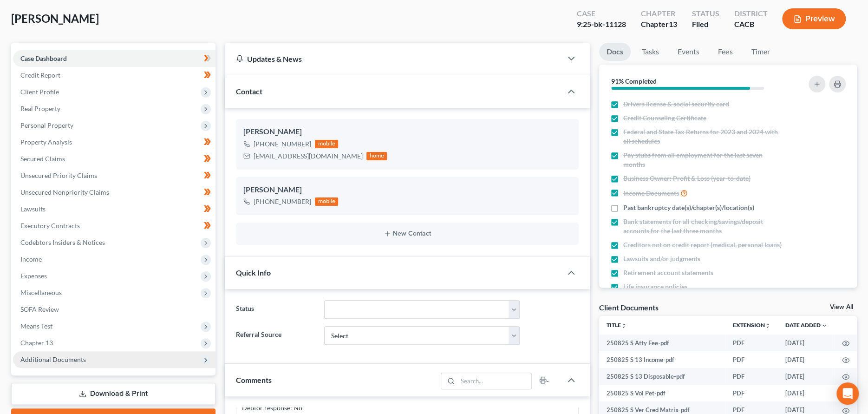 The width and height of the screenshot is (868, 414). What do you see at coordinates (33, 209) in the screenshot?
I see `span: Lawsuits` at bounding box center [33, 209].